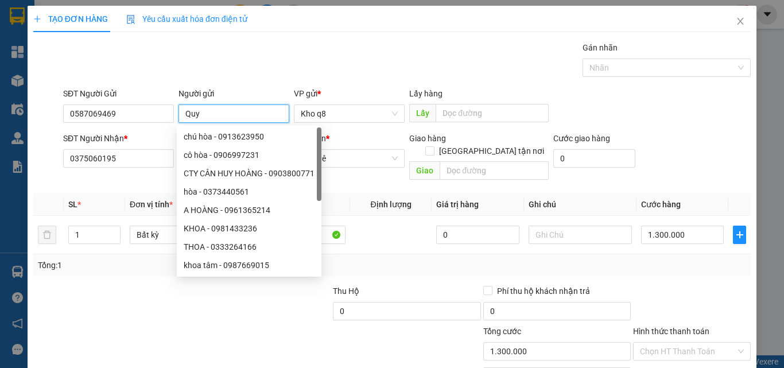 Image resolution: width=784 pixels, height=368 pixels. What do you see at coordinates (249, 137) in the screenshot?
I see `div: chú hòa - 0913623950` at bounding box center [249, 137].